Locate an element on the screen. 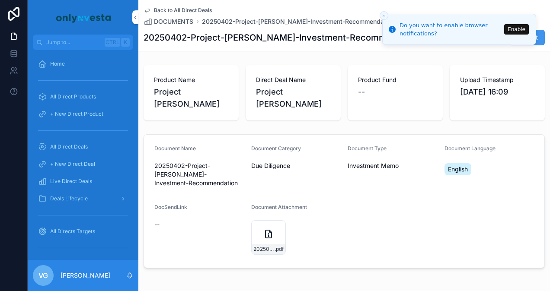  span: All Direct Products is located at coordinates (73, 97).